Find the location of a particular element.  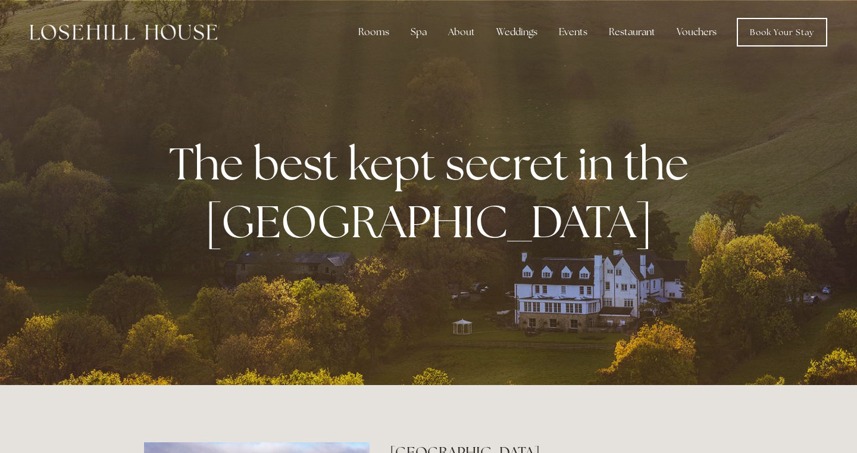

a: Vouchers is located at coordinates (697, 32).